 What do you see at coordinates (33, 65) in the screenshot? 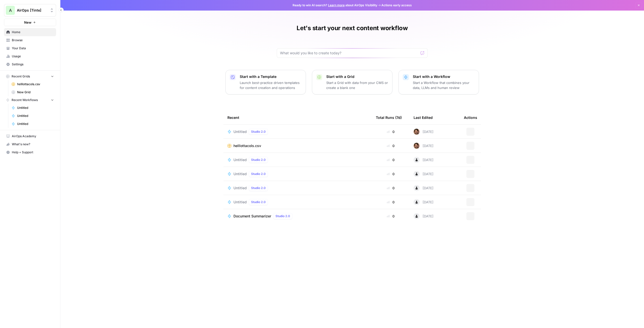
I see `span: Settings` at bounding box center [33, 65].